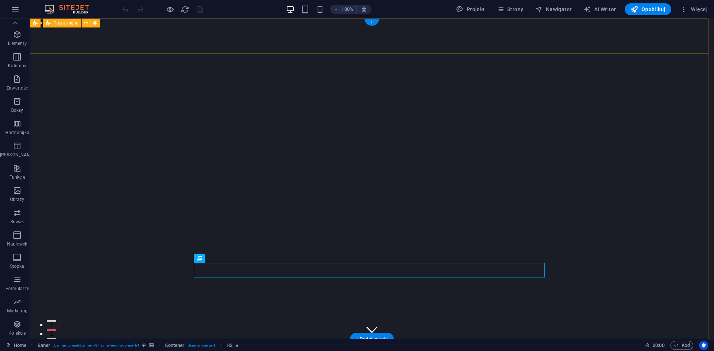 Image resolution: width=714 pixels, height=351 pixels. What do you see at coordinates (343, 9) in the screenshot?
I see `button: 100%` at bounding box center [343, 9].